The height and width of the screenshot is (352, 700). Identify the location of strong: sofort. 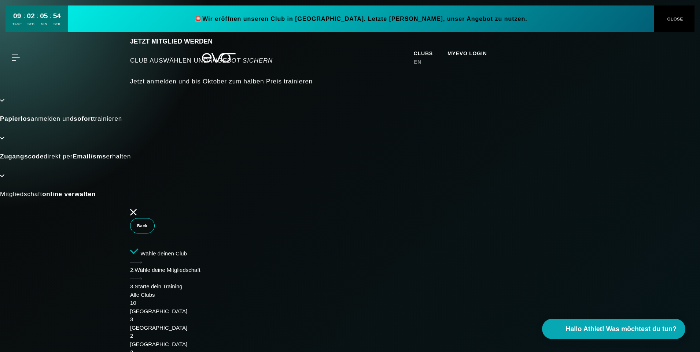
(83, 119).